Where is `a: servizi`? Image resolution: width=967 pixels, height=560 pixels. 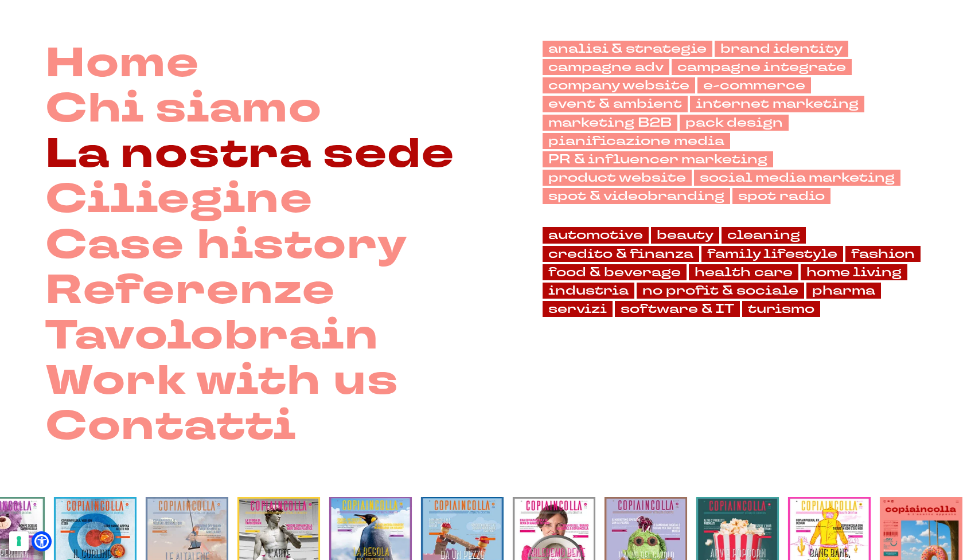 a: servizi is located at coordinates (578, 309).